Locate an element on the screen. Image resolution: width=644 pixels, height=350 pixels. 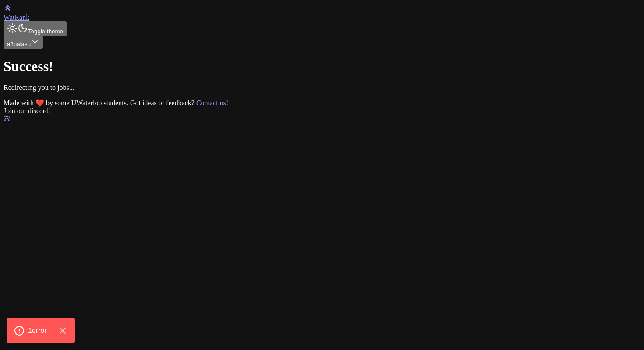
a: Contact us! is located at coordinates (212, 103).